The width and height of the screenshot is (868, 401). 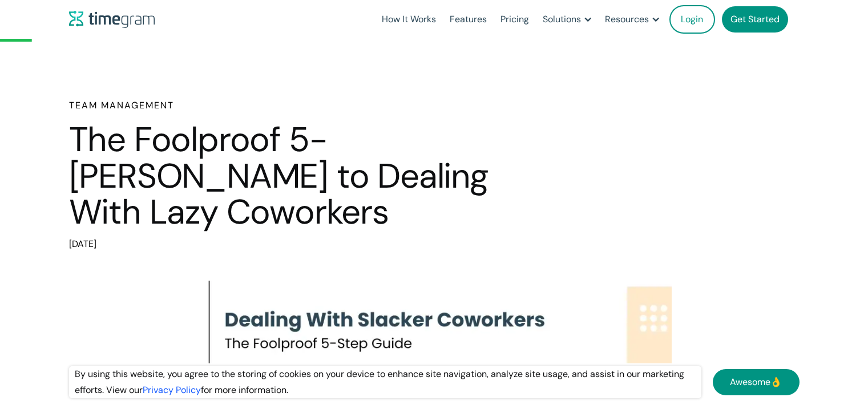 What do you see at coordinates (755, 20) in the screenshot?
I see `a: Get Started` at bounding box center [755, 20].